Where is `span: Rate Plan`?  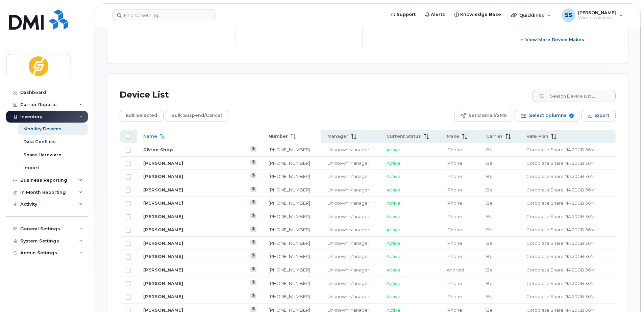 span: Rate Plan is located at coordinates (537, 137).